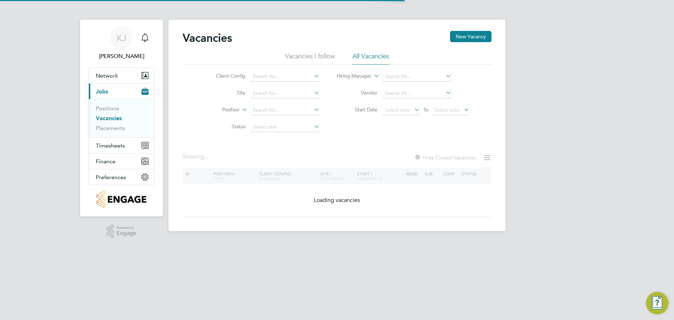 This screenshot has width=674, height=320. What do you see at coordinates (121, 199) in the screenshot?
I see `img: countryside-properties-logo-retina.png` at bounding box center [121, 199].